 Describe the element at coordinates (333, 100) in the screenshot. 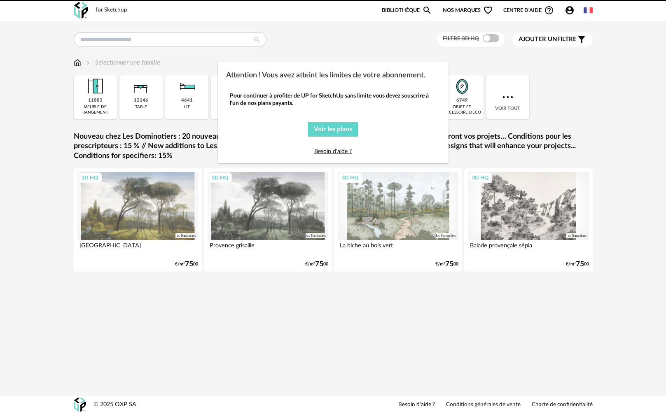

I see `div: Pour continuer à profiter de UP for SketchUp sans limite vous devez souscrire à l'un de nos plans...` at that location.